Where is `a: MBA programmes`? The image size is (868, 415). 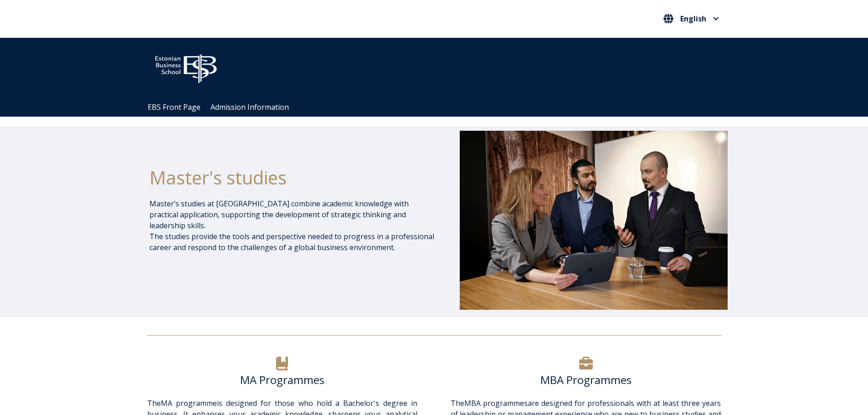 a: MBA programmes is located at coordinates (496, 403).